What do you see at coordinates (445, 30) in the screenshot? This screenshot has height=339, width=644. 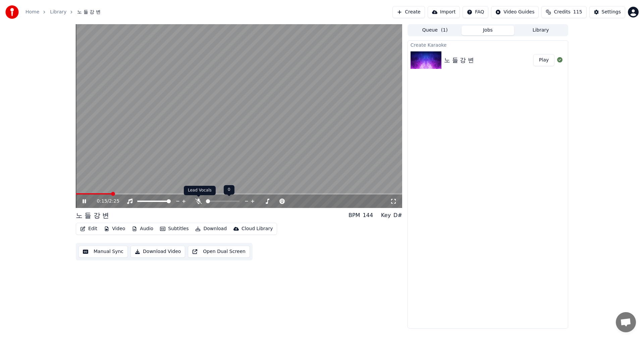 I see `span: ( 1 )` at bounding box center [445, 30].